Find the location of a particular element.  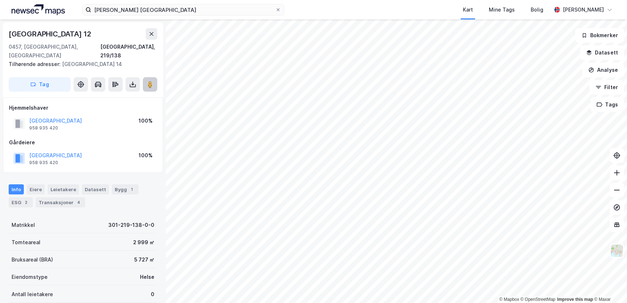

div: Transaksjoner is located at coordinates (60, 202).